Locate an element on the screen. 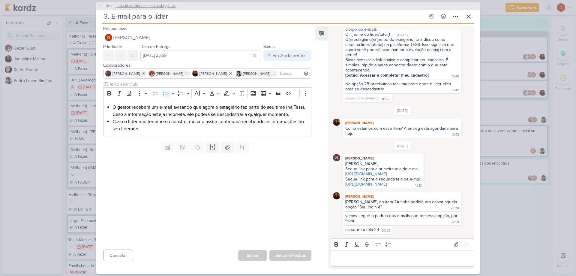 The image size is (576, 276). input: Buscar is located at coordinates (295, 74).